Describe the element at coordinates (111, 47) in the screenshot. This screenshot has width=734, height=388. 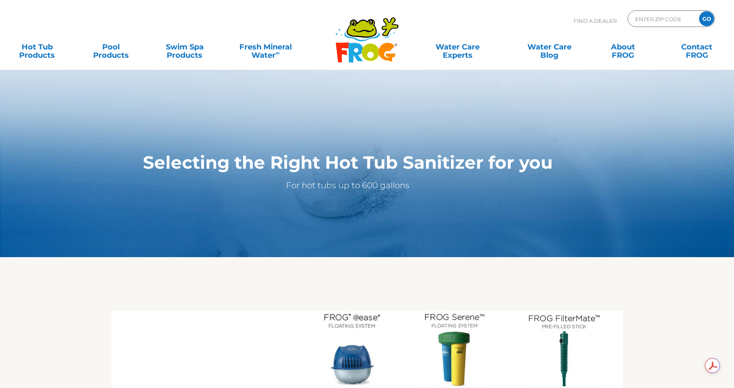
I see `a: PoolProducts` at that location.